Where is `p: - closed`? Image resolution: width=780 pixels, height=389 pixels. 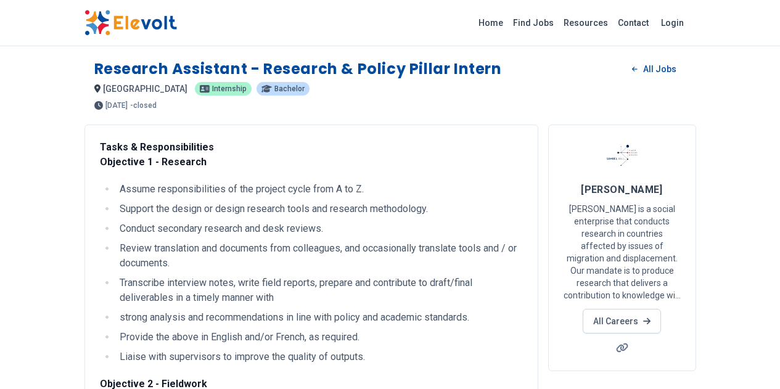 p: - closed is located at coordinates (143, 105).